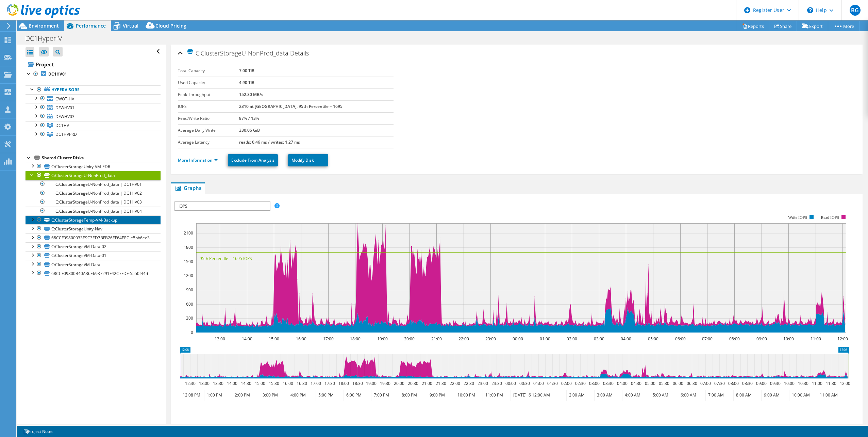 This screenshot has height=437, width=868. Describe the element at coordinates (190, 383) in the screenshot. I see `text: 12:30` at that location.